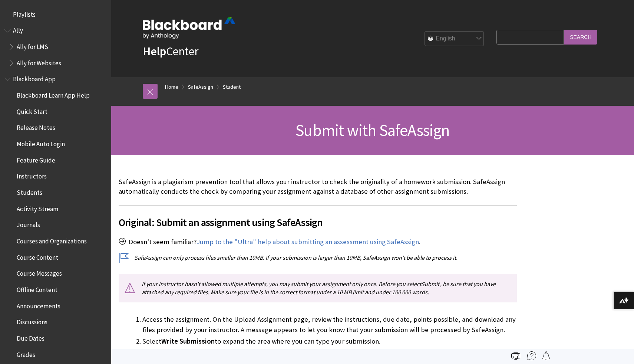  What do you see at coordinates (36, 127) in the screenshot?
I see `span: Release Notes` at bounding box center [36, 127].